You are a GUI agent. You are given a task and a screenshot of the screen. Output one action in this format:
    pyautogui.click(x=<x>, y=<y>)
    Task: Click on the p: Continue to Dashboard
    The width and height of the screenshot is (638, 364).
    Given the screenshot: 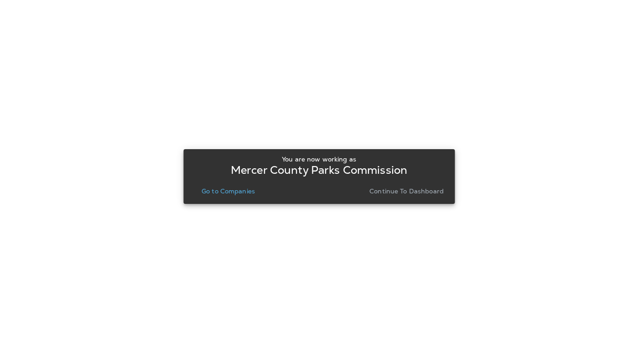 What is the action you would take?
    pyautogui.click(x=406, y=191)
    